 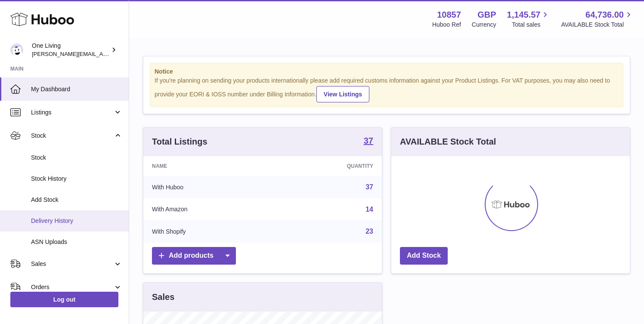 What do you see at coordinates (17, 50) in the screenshot?
I see `img: Jessica@oneliving.com` at bounding box center [17, 50].